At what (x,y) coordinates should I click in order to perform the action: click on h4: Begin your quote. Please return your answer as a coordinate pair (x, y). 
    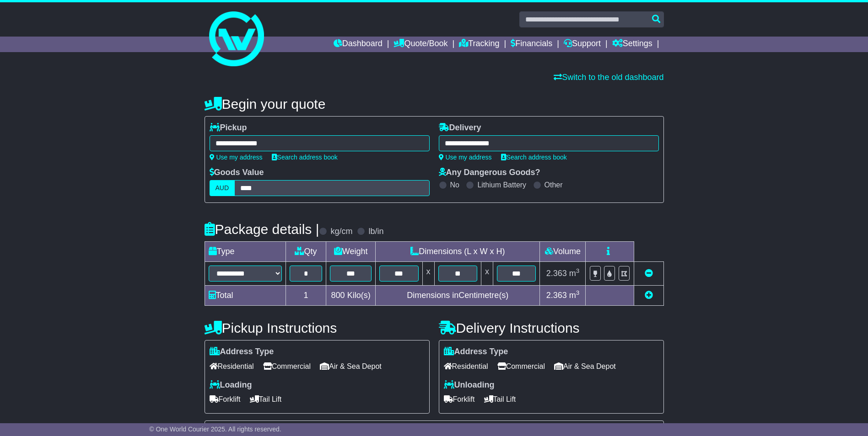
    Looking at the image, I should click on (434, 103).